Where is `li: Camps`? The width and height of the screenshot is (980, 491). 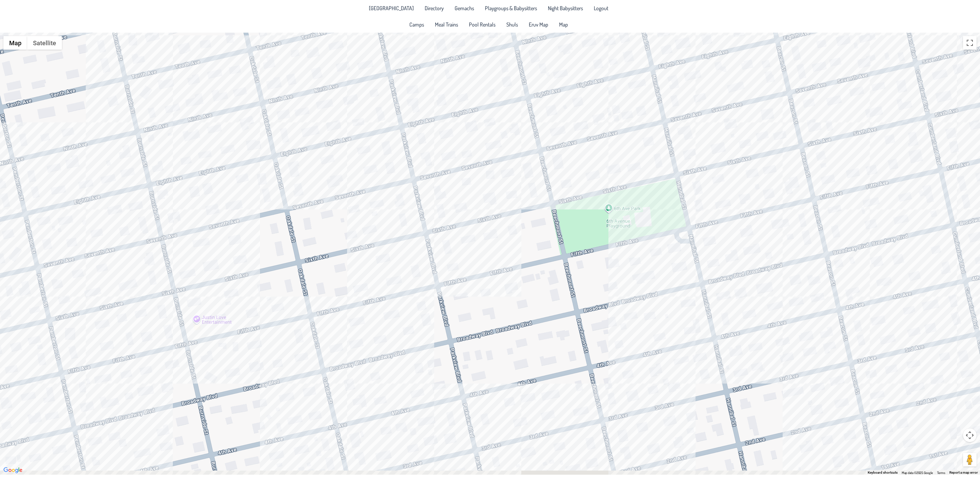
li: Camps is located at coordinates (416, 25).